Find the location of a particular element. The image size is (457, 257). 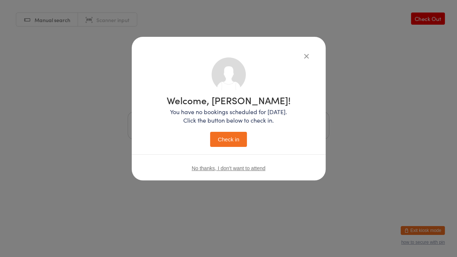

button: No thanks, I don't want to attend is located at coordinates (228, 168).